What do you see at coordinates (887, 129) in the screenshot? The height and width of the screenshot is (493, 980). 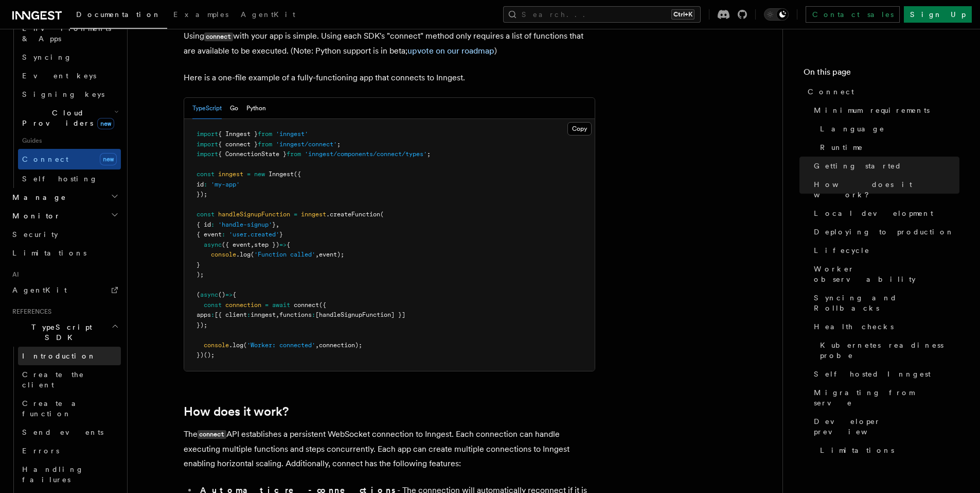 I see `a: Language` at bounding box center [887, 129].